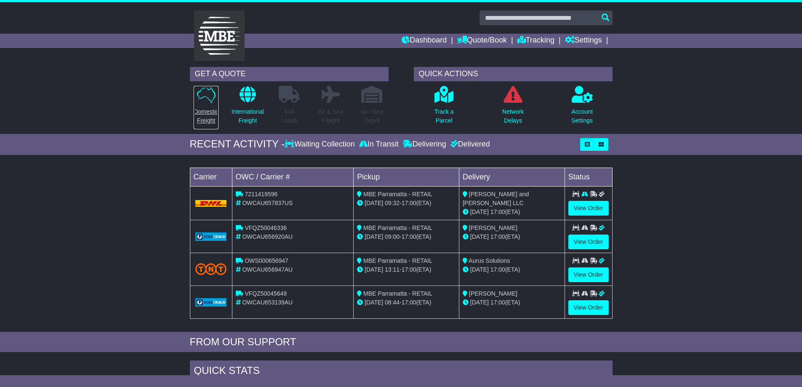 The width and height of the screenshot is (802, 387). Describe the element at coordinates (392, 237) in the screenshot. I see `span: 09:00` at that location.